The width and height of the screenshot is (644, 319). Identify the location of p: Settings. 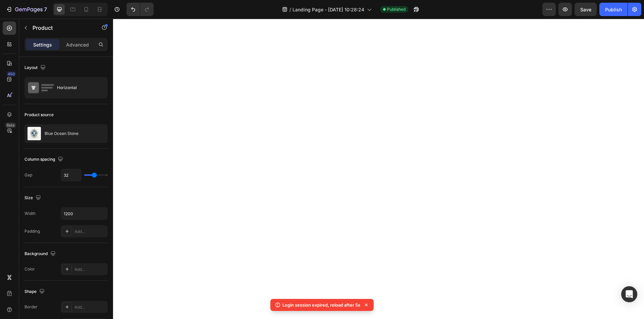
(43, 45).